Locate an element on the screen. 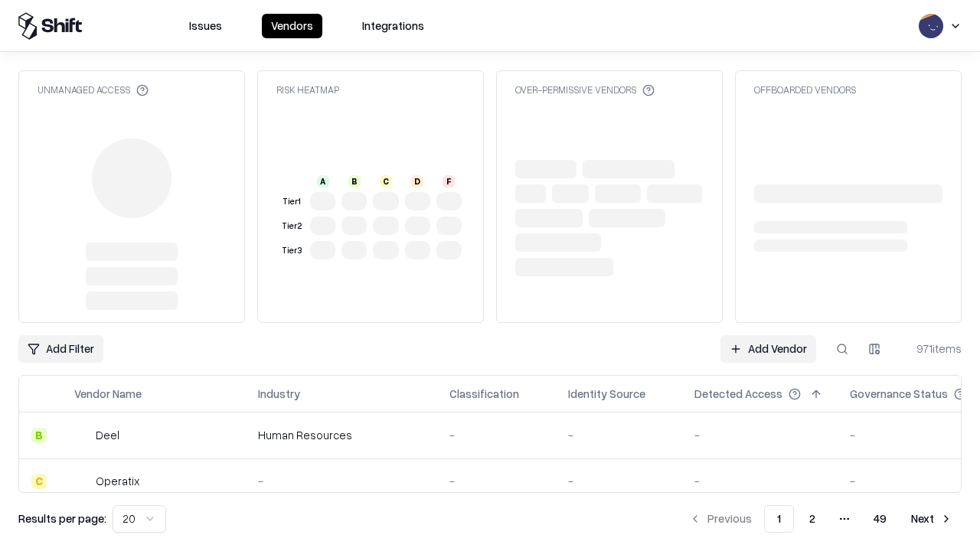 This screenshot has height=551, width=980. div: Tier 1 is located at coordinates (291, 201).